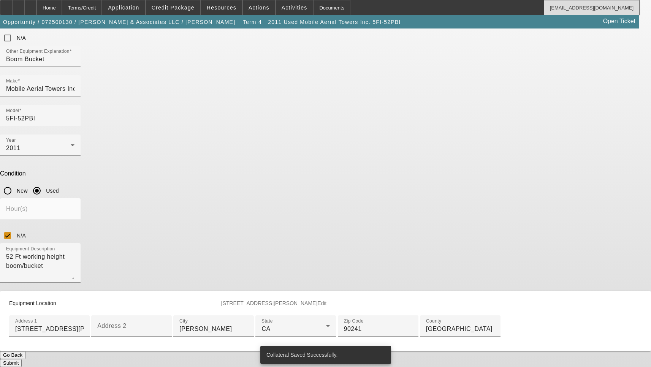 The image size is (651, 367). Describe the element at coordinates (123, 8) in the screenshot. I see `button: Application` at that location.